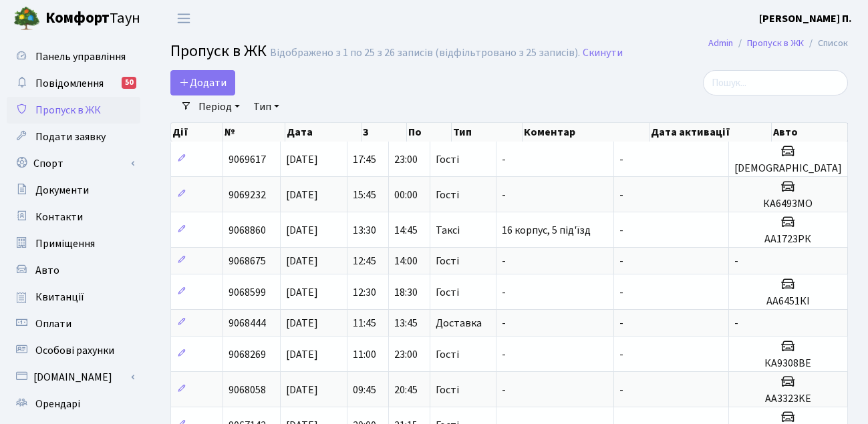  What do you see at coordinates (448, 230) in the screenshot?
I see `span: Таксі` at bounding box center [448, 230].